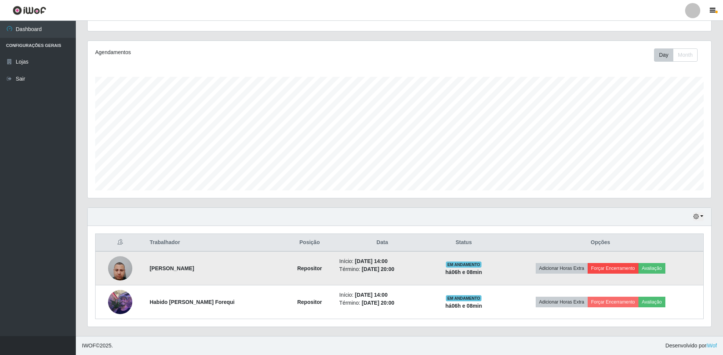 This screenshot has height=355, width=723. Describe the element at coordinates (685, 55) in the screenshot. I see `button: Month` at that location.